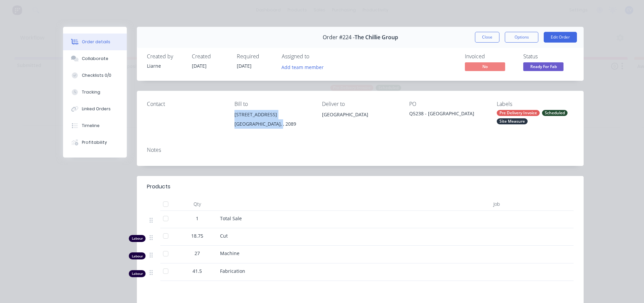  I want to click on div: Created, so click(211, 56).